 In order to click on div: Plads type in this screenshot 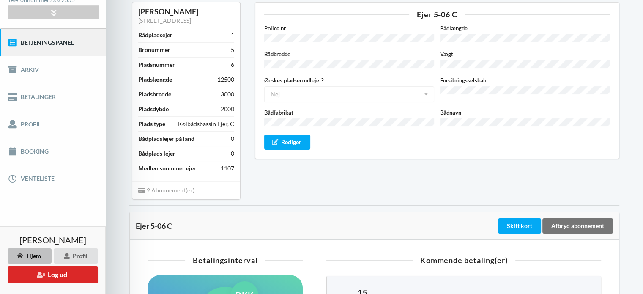, I will do `click(152, 124)`.